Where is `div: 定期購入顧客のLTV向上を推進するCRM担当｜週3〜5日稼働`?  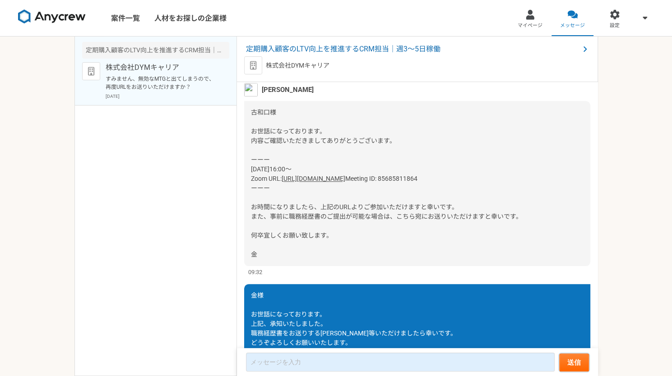
div: 定期購入顧客のLTV向上を推進するCRM担当｜週3〜5日稼働 is located at coordinates (156, 50).